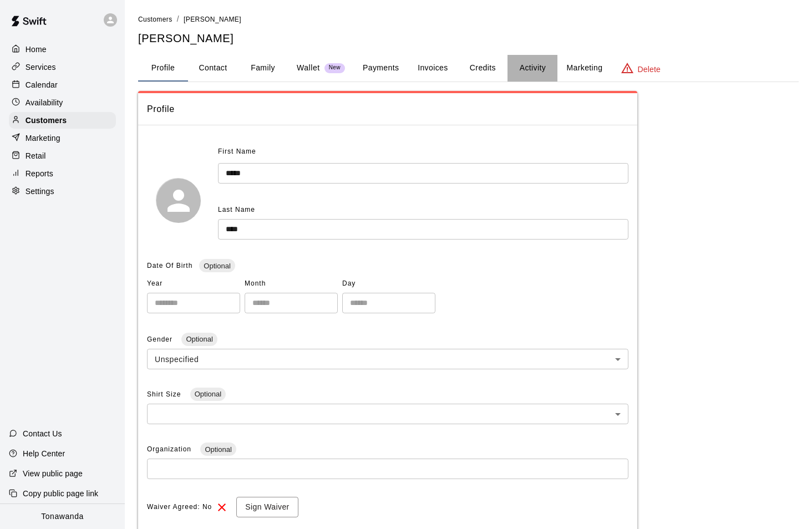 The width and height of the screenshot is (812, 529). Describe the element at coordinates (46, 121) in the screenshot. I see `p: Customers` at that location.